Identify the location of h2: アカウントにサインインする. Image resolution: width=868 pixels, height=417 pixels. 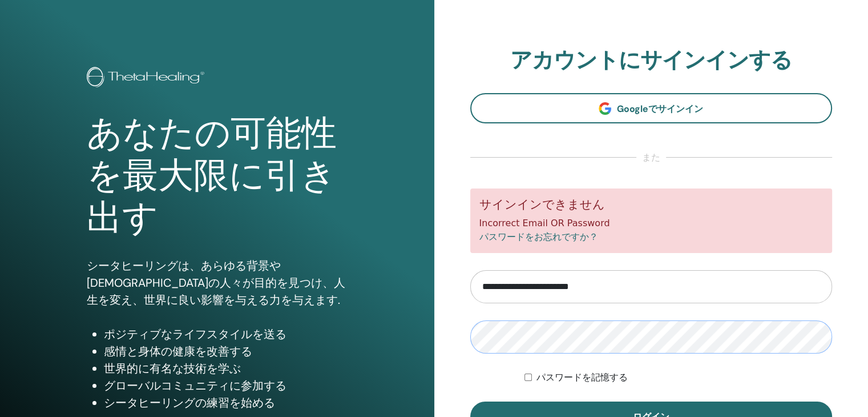
(651, 61).